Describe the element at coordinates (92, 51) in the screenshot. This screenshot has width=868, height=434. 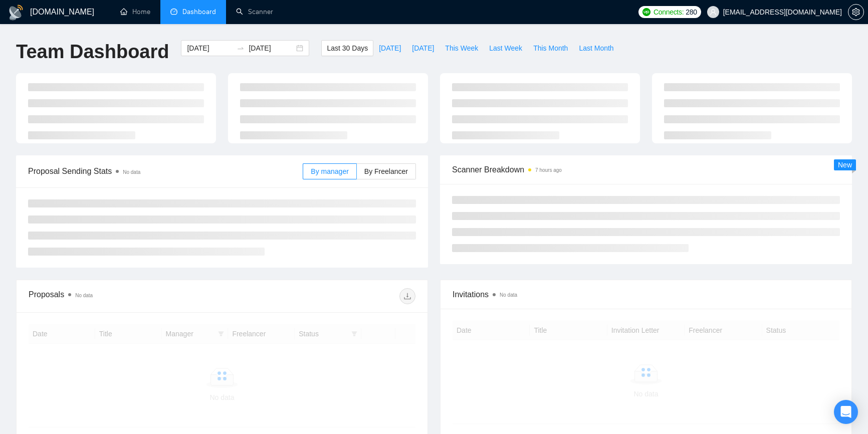
I see `h1: Team Dashboard` at that location.